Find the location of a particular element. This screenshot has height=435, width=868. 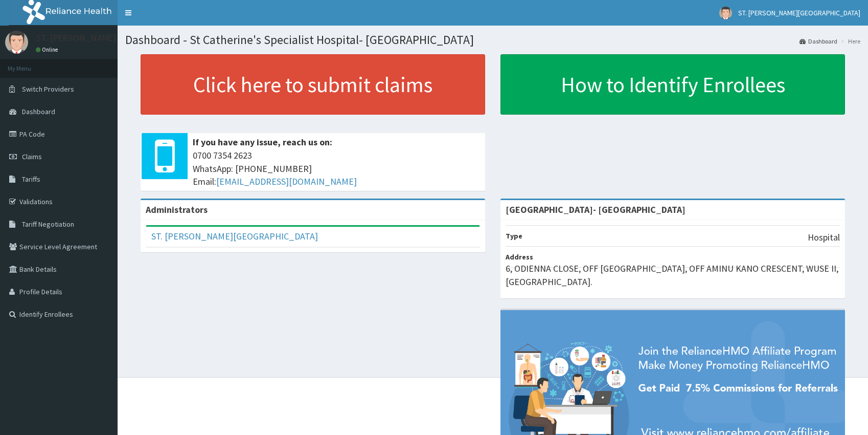

b: Type is located at coordinates (514, 236).